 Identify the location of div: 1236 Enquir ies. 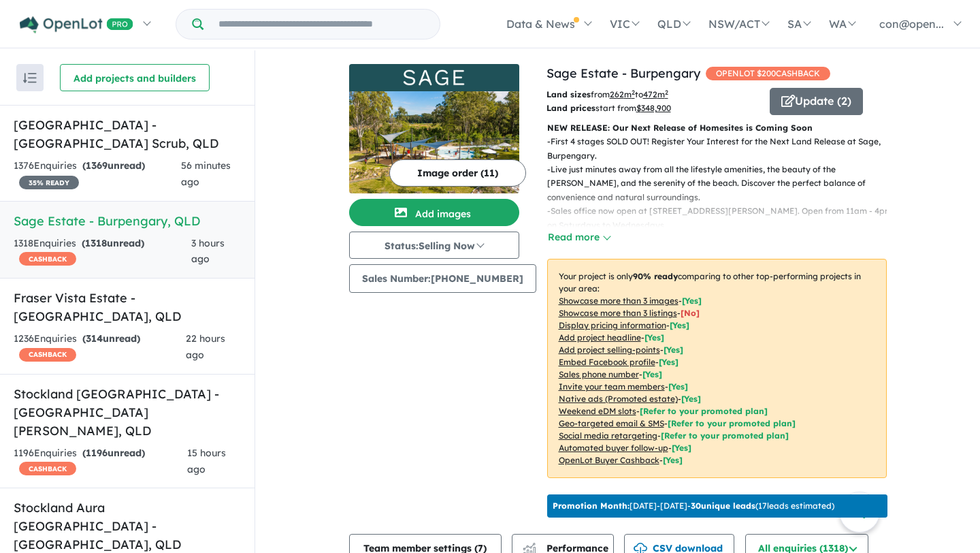
(100, 347).